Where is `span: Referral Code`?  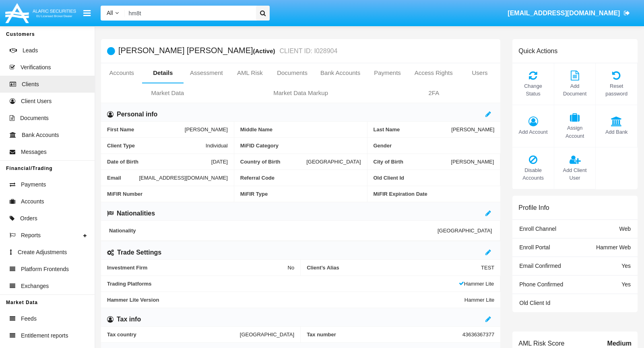 span: Referral Code is located at coordinates (301, 178).